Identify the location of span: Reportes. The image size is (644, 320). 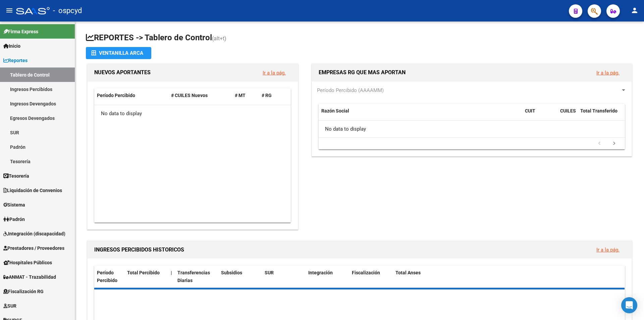
(16, 60).